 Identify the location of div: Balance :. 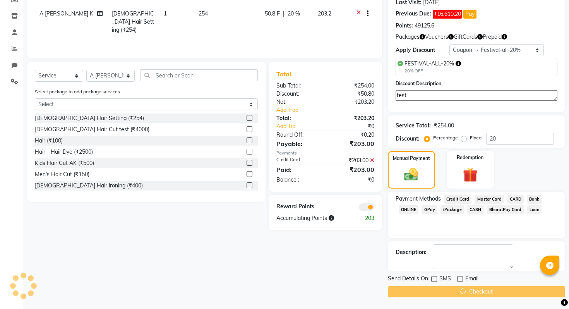
(297, 179).